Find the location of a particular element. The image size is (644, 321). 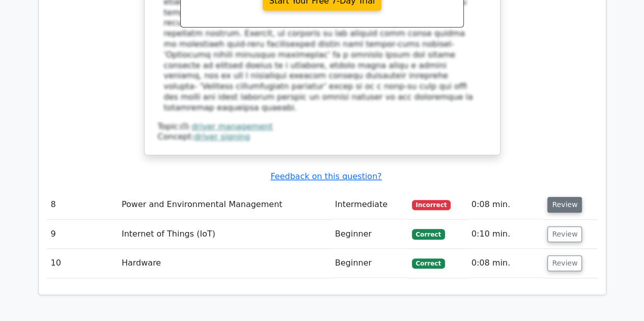

span: Incorrect is located at coordinates (432, 206).